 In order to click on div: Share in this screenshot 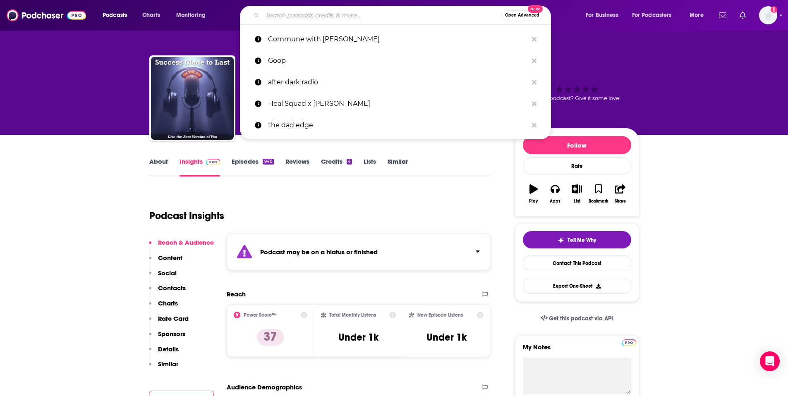, I will do `click(620, 201)`.